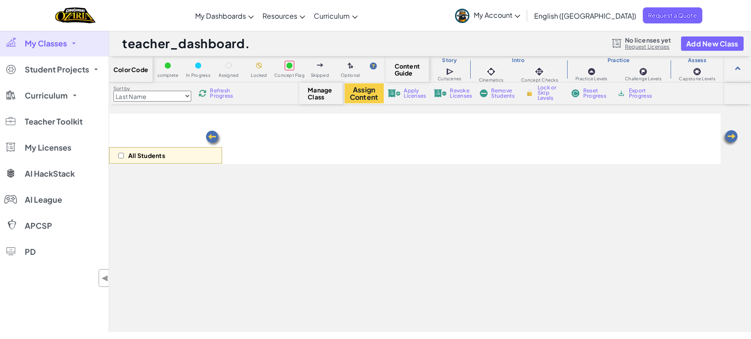 The image size is (751, 339). I want to click on img: IconRemoveStudents.svg, so click(484, 93).